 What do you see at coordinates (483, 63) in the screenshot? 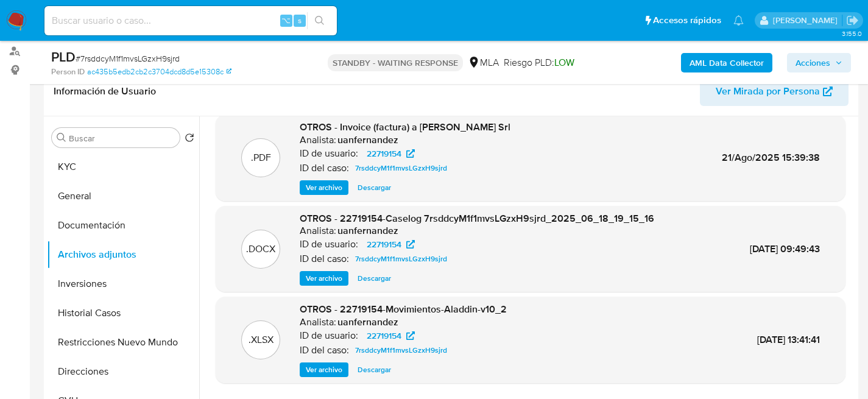
I see `div: MLA` at bounding box center [483, 63].